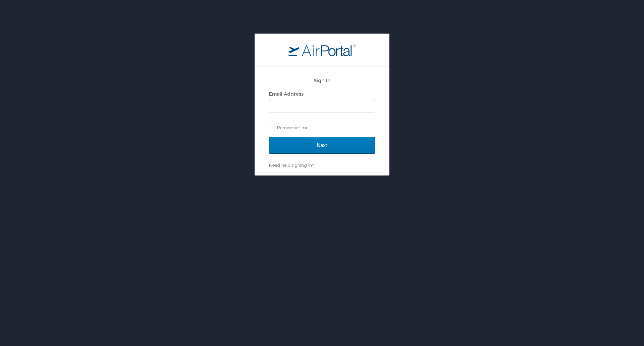 Image resolution: width=644 pixels, height=346 pixels. What do you see at coordinates (322, 128) in the screenshot?
I see `label: Remember me` at bounding box center [322, 128].